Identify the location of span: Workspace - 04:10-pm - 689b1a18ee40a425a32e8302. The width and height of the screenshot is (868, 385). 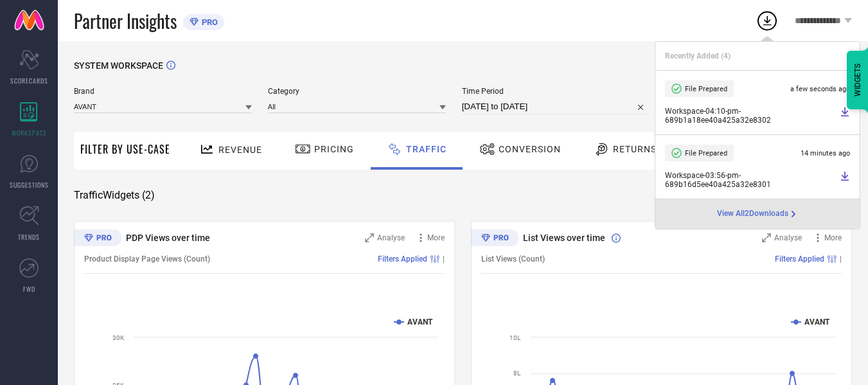
(750, 115).